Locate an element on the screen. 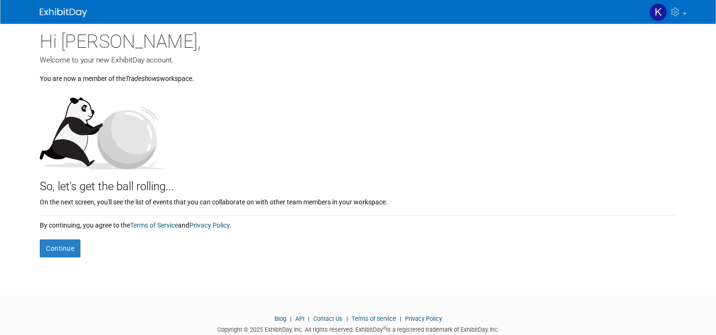 This screenshot has width=716, height=335. i: Tradeshows is located at coordinates (142, 79).